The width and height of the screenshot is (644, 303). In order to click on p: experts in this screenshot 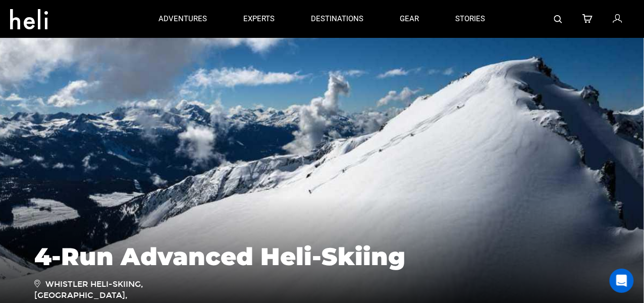, I will do `click(260, 19)`.